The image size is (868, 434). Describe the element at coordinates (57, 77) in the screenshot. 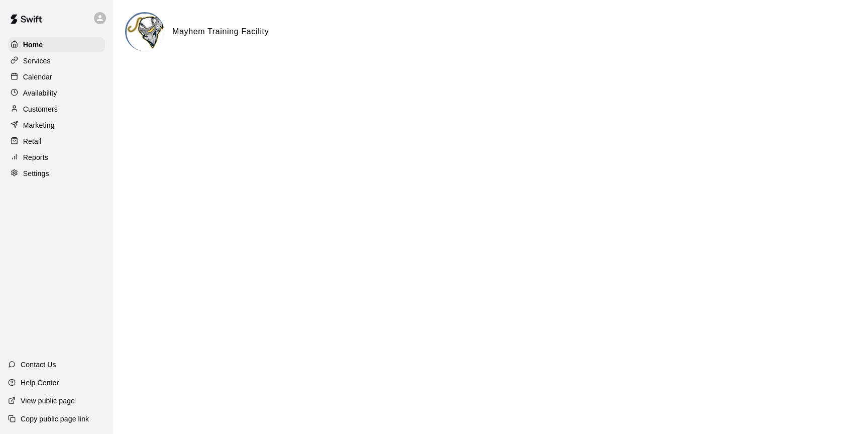

I see `div: Calendar` at that location.